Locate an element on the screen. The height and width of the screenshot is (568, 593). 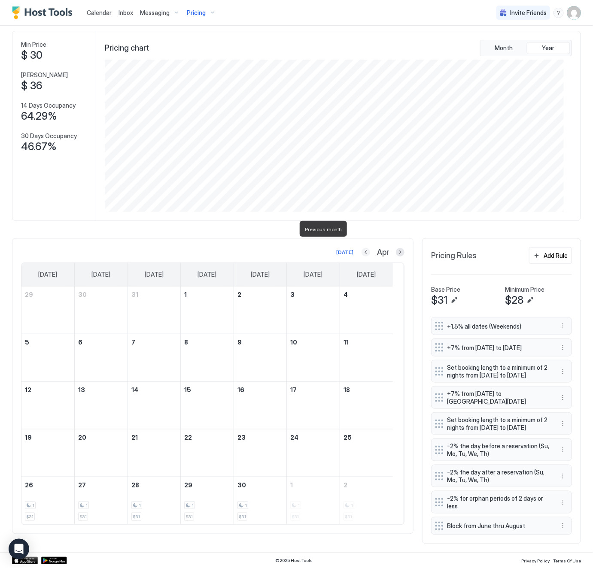
a: April 29, 2026 is located at coordinates (207, 485).